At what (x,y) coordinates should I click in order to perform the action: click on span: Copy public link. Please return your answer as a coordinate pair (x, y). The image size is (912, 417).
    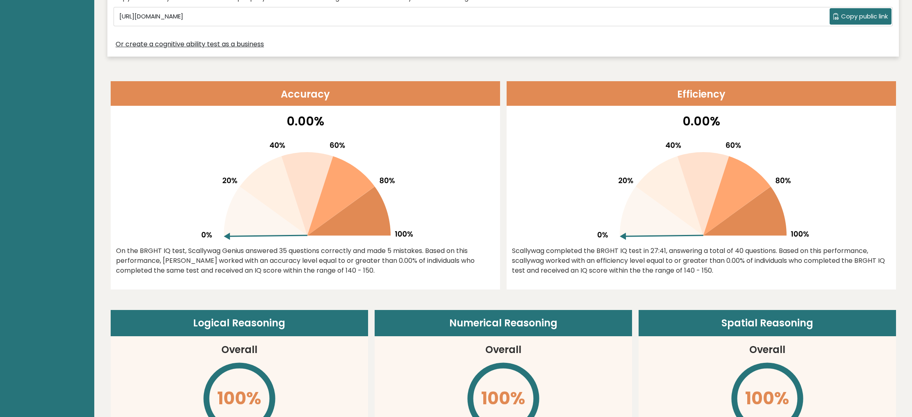
    Looking at the image, I should click on (864, 16).